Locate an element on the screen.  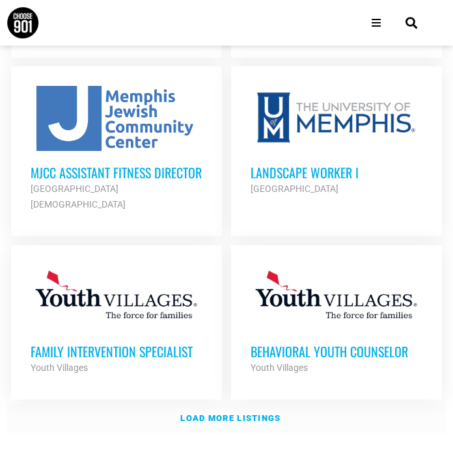
h3: Behavioral Youth Counselor is located at coordinates (336, 351).